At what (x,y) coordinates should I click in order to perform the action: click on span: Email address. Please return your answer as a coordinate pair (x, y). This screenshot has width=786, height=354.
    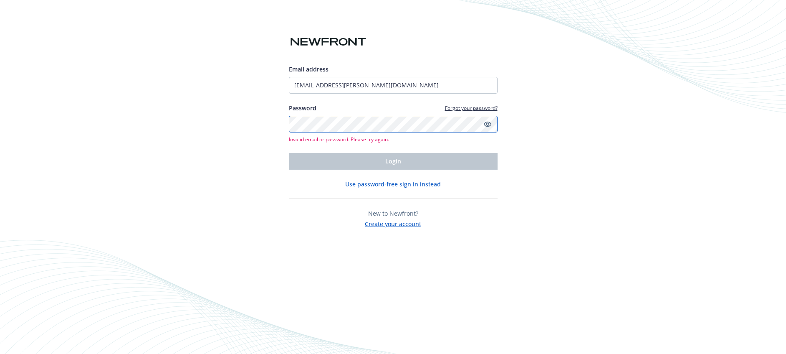
    Looking at the image, I should click on (308, 69).